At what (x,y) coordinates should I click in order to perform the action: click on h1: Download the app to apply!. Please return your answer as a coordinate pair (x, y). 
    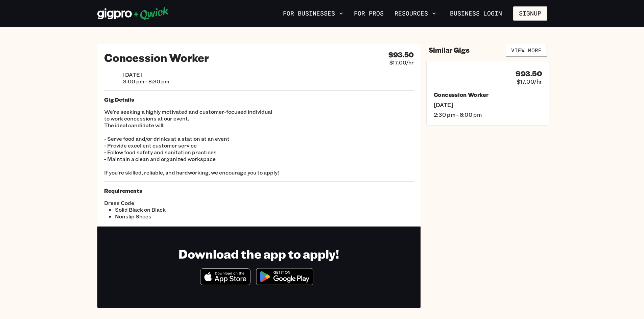
    Looking at the image, I should click on (259, 254).